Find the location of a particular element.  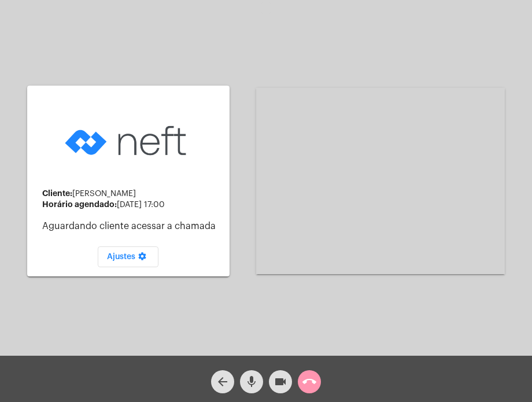

button: Ajustes is located at coordinates (128, 257).